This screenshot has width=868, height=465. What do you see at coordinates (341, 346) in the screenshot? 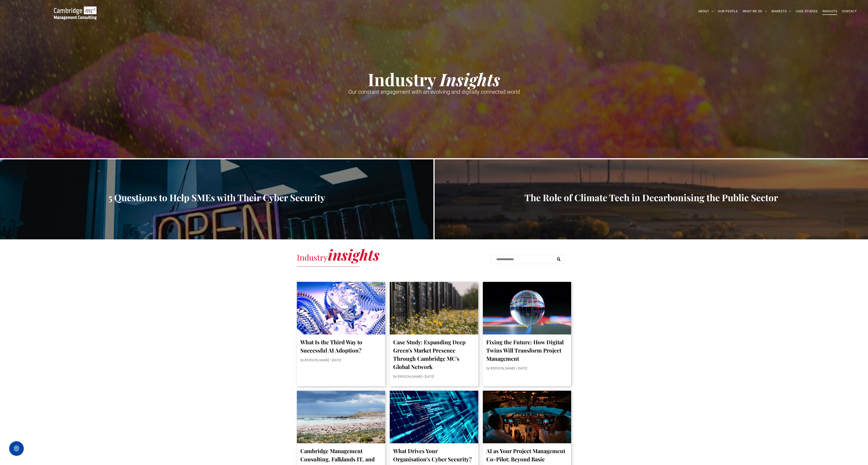
I see `a: What Is the Third Way to Successful AI Adoption?` at bounding box center [341, 346].